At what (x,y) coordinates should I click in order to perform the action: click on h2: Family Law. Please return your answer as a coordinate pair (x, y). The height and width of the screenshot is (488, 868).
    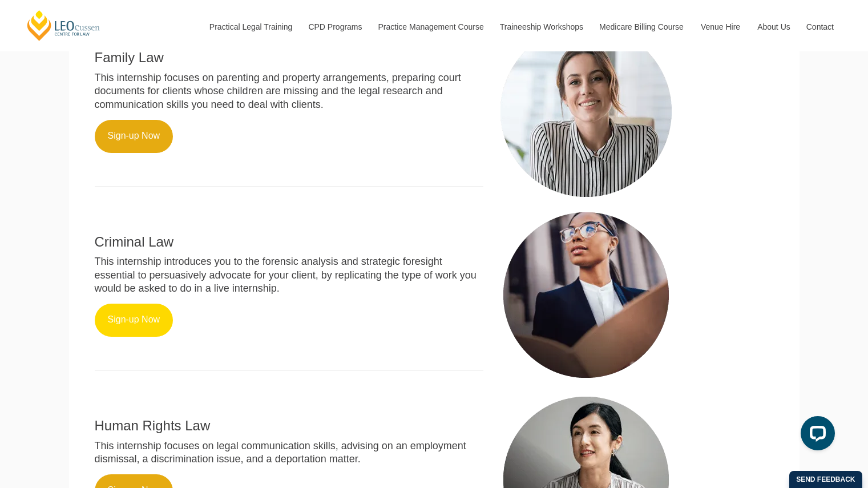
    Looking at the image, I should click on (289, 57).